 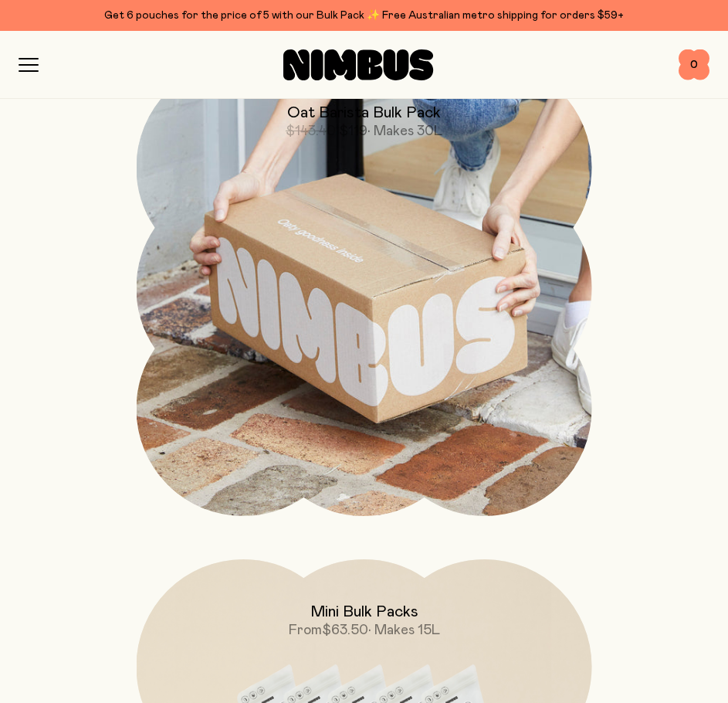 What do you see at coordinates (365, 288) in the screenshot?
I see `a: Oat Barista Bulk Pack$143.40$119• Makes 30L` at bounding box center [365, 288].